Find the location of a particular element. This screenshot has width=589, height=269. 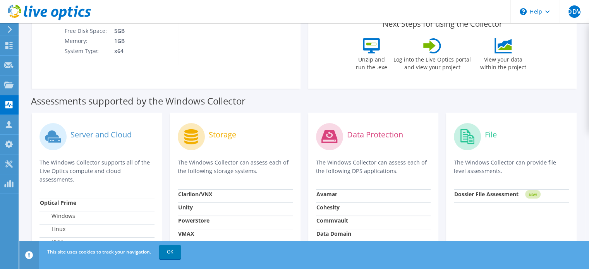

label: Storage is located at coordinates (222, 135).